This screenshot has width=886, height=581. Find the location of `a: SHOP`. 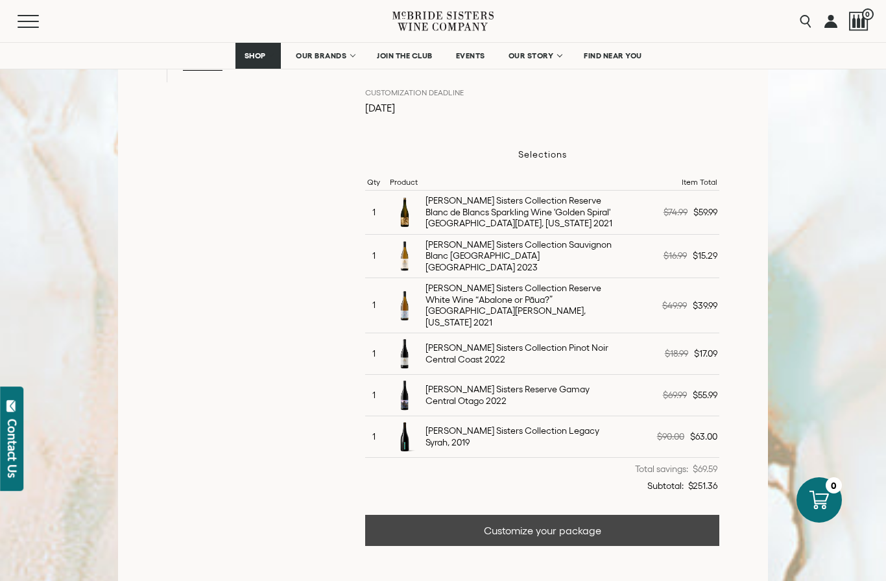

a: SHOP is located at coordinates (258, 56).